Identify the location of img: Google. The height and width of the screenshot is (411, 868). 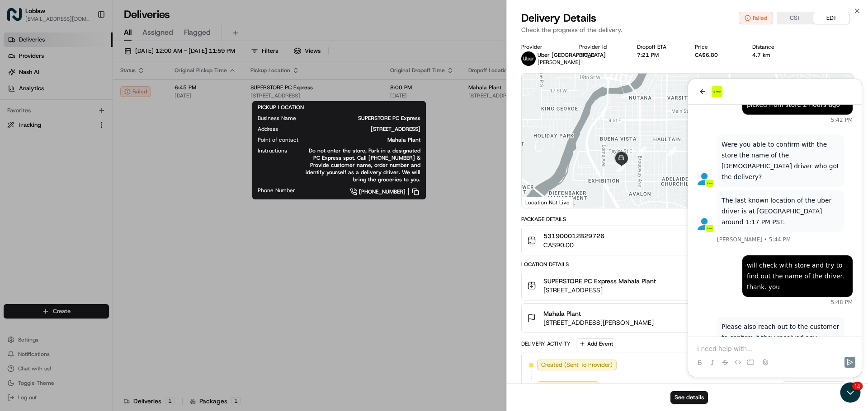
(539, 202).